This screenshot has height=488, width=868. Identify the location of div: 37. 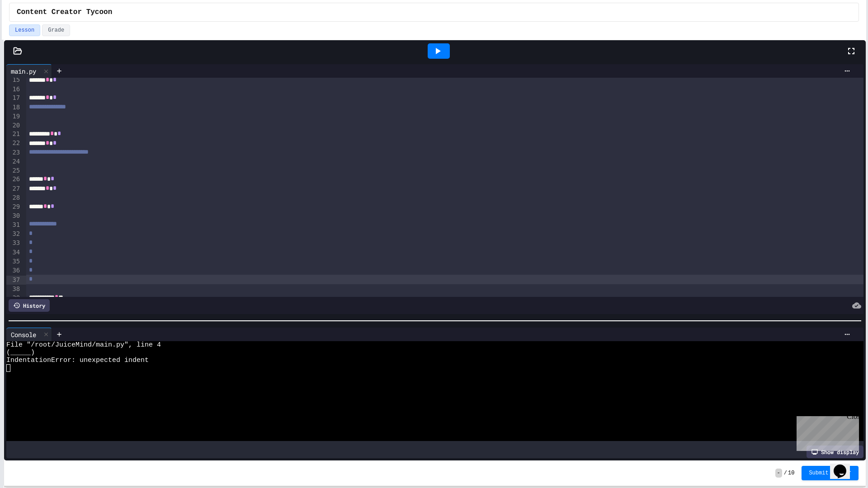
(13, 280).